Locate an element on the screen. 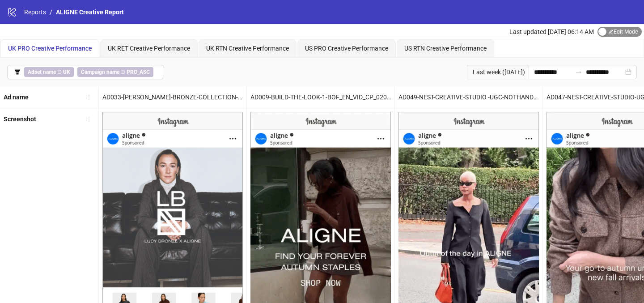  span: ALIGNE Creative Report is located at coordinates (90, 12).